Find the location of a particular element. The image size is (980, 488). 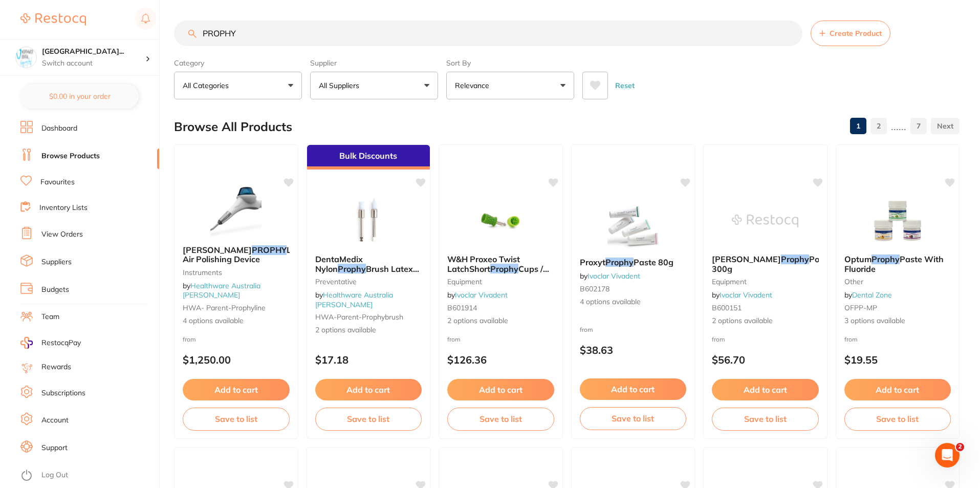

small: Instruments is located at coordinates (236, 273).